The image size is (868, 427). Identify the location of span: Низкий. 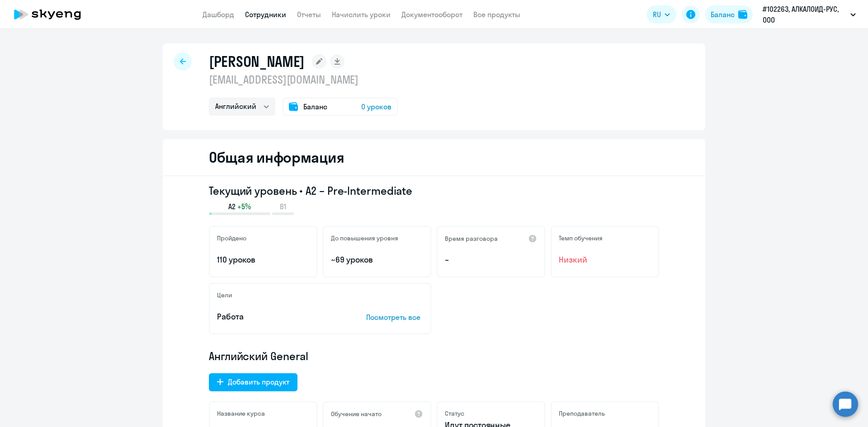
(605, 260).